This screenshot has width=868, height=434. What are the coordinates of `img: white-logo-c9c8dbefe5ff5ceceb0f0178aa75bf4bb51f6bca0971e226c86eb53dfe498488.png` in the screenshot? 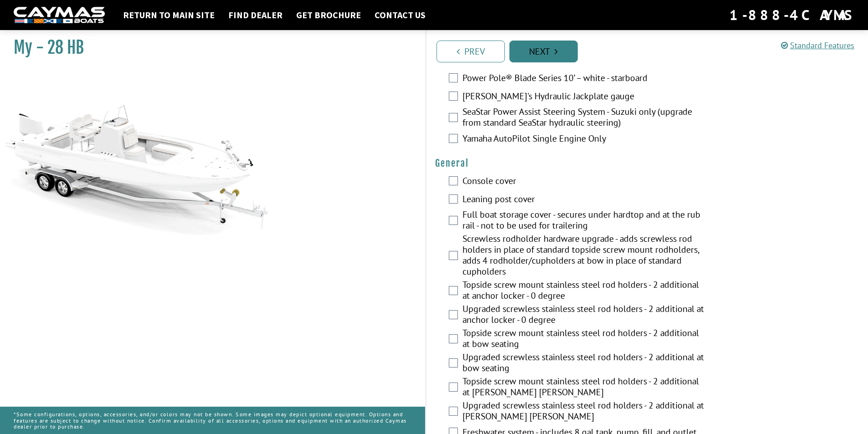 It's located at (59, 15).